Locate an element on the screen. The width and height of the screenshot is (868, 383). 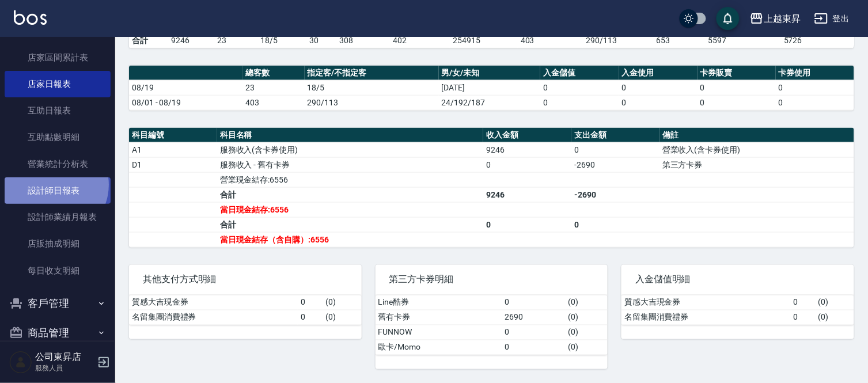
button: 商品管理 is located at coordinates (58, 333).